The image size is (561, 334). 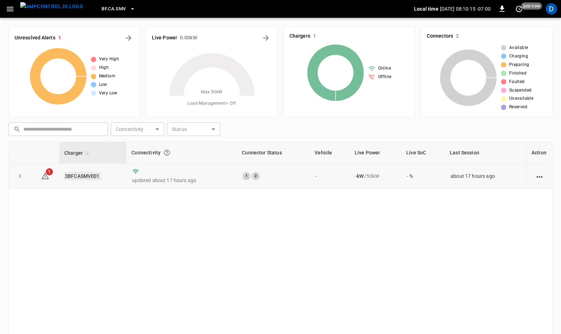 What do you see at coordinates (539, 153) in the screenshot?
I see `th: Action` at bounding box center [539, 153].